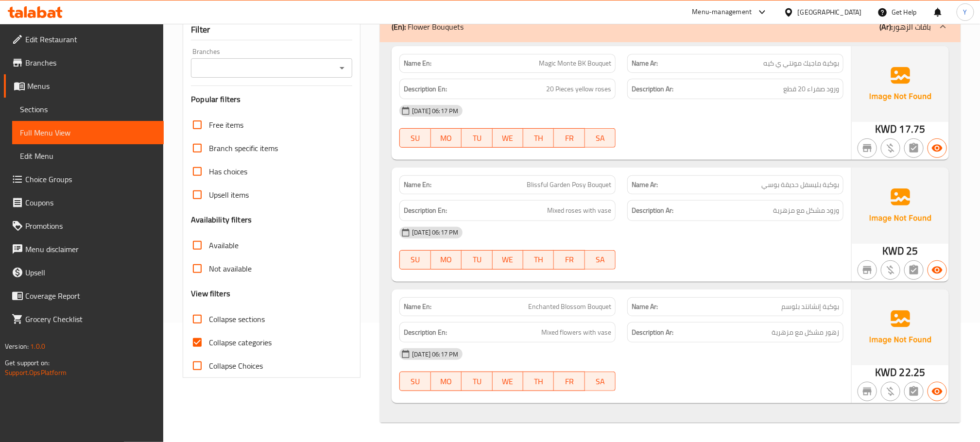 The width and height of the screenshot is (980, 442). I want to click on span: Coupons, so click(90, 203).